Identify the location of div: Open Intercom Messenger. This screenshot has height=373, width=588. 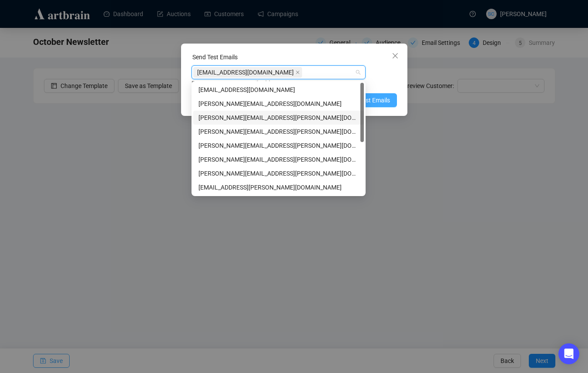
(569, 354).